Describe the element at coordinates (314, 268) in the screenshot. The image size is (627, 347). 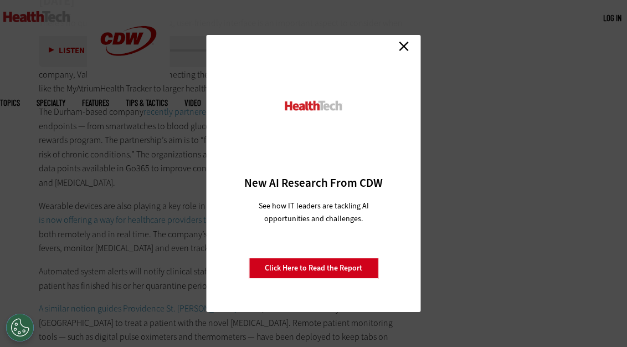
I see `a: Click Here to Read the Report` at that location.